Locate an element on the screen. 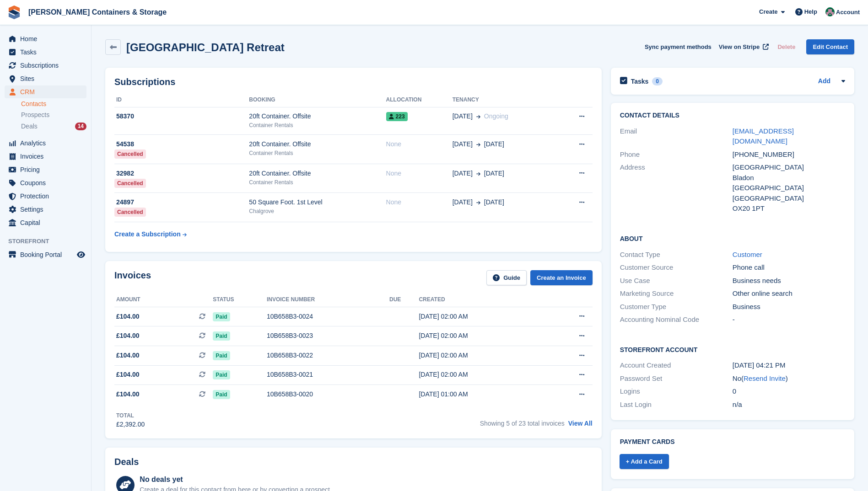 The image size is (868, 491). span: Deals is located at coordinates (29, 126).